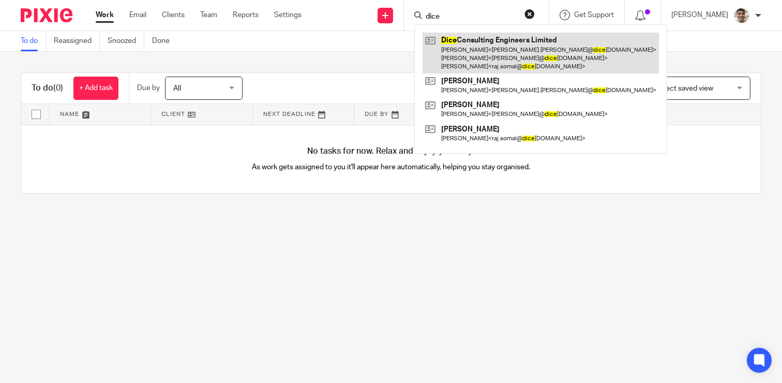 The height and width of the screenshot is (383, 782). What do you see at coordinates (47, 88) in the screenshot?
I see `h1: To do` at bounding box center [47, 88].